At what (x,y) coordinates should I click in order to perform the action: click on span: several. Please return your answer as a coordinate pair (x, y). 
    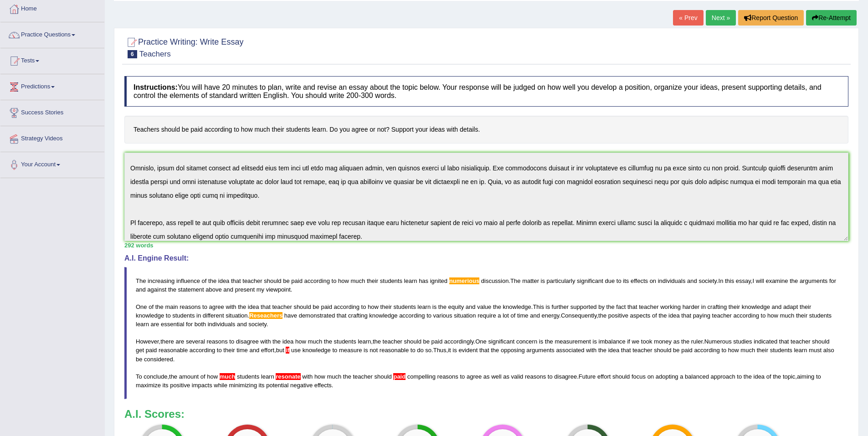
    Looking at the image, I should click on (195, 341).